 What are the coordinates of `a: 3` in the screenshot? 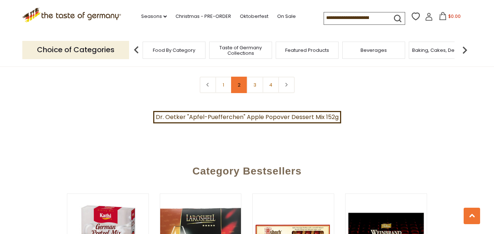 It's located at (255, 85).